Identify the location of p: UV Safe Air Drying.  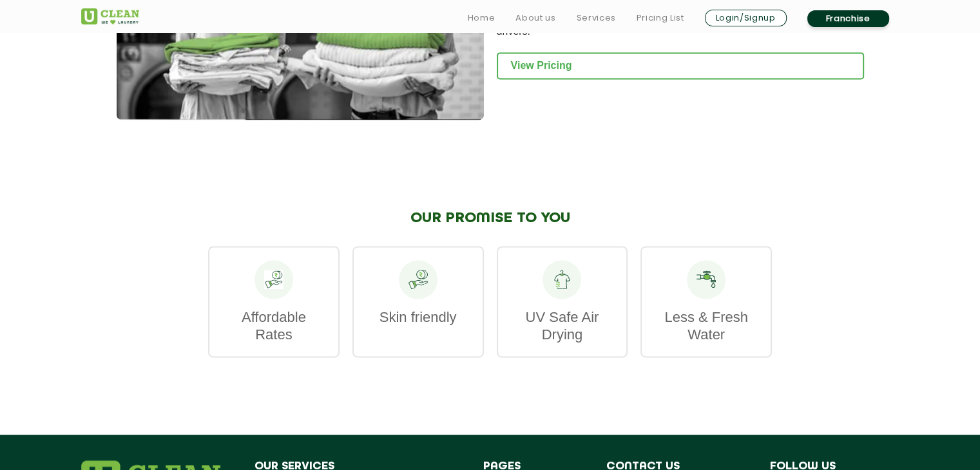
(562, 326).